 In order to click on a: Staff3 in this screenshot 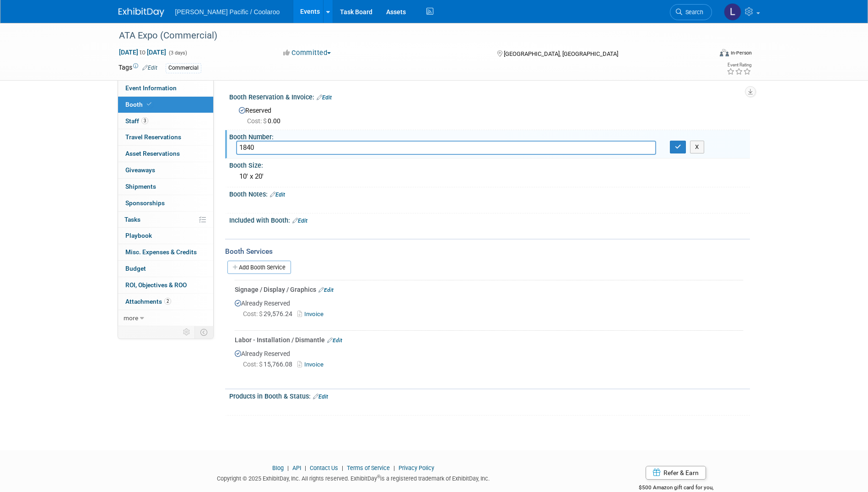, I will do `click(166, 121)`.